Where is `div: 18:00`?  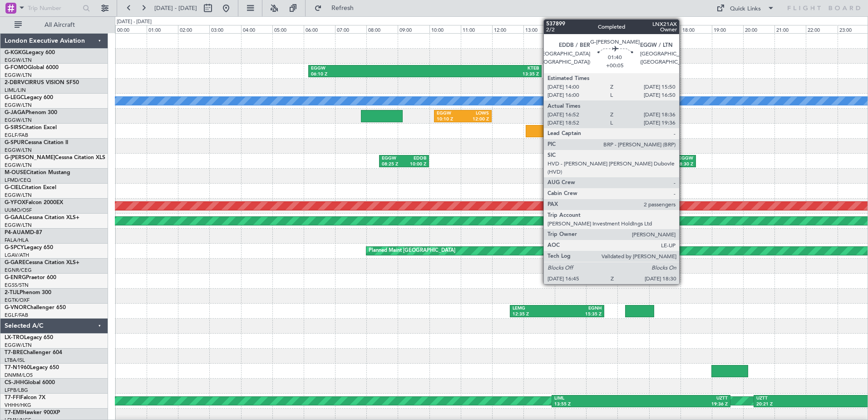
div: 18:00 is located at coordinates (696, 29).